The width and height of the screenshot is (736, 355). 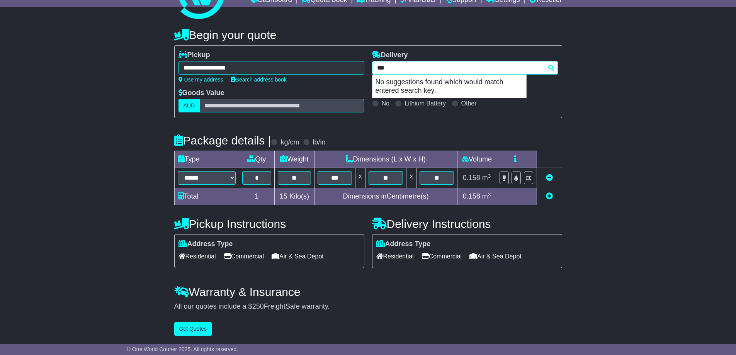 I want to click on td: Qty, so click(x=257, y=160).